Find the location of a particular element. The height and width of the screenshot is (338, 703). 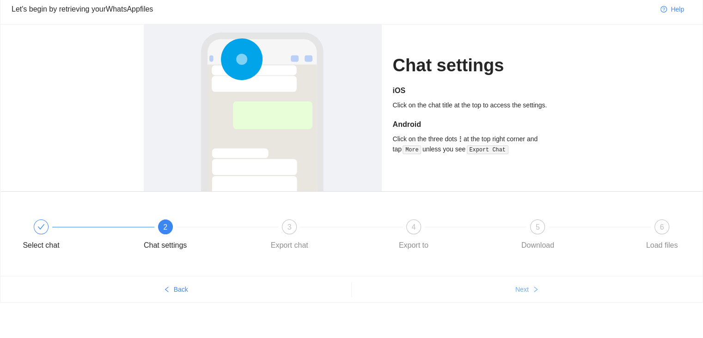

div: Load files is located at coordinates (662, 245).